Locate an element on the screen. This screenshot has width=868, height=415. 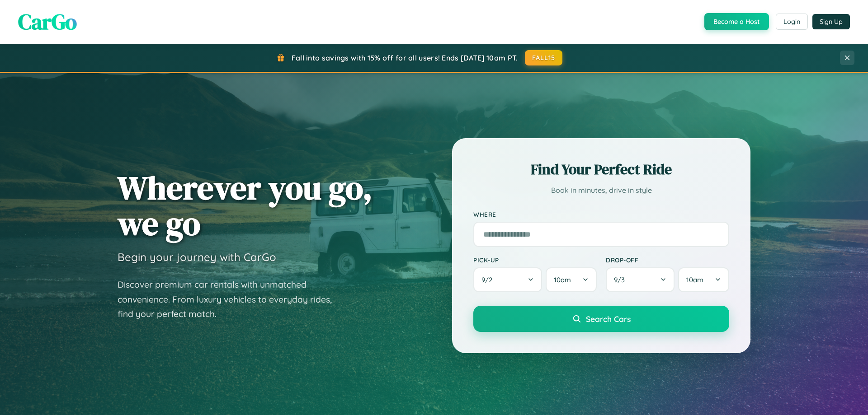
button: FALL15 is located at coordinates (544, 58).